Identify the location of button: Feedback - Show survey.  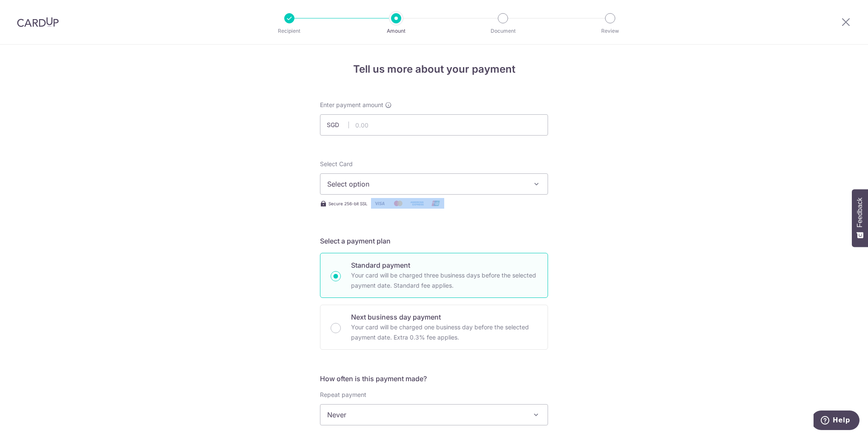
(860, 218).